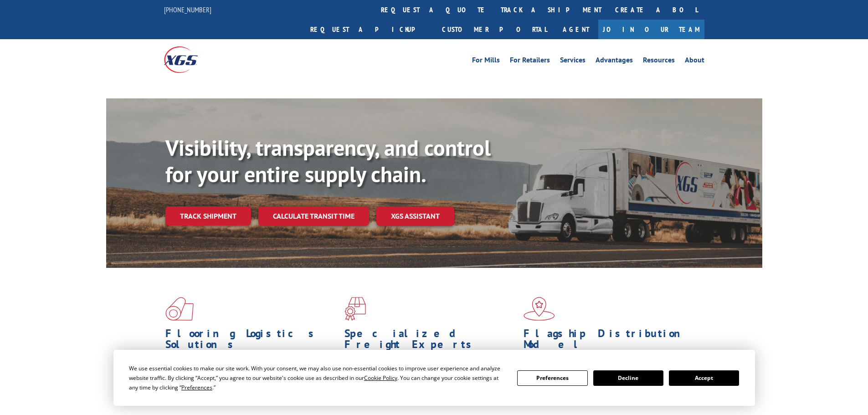 The width and height of the screenshot is (868, 415). Describe the element at coordinates (610, 341) in the screenshot. I see `h1: Flagship Distribution Model` at that location.